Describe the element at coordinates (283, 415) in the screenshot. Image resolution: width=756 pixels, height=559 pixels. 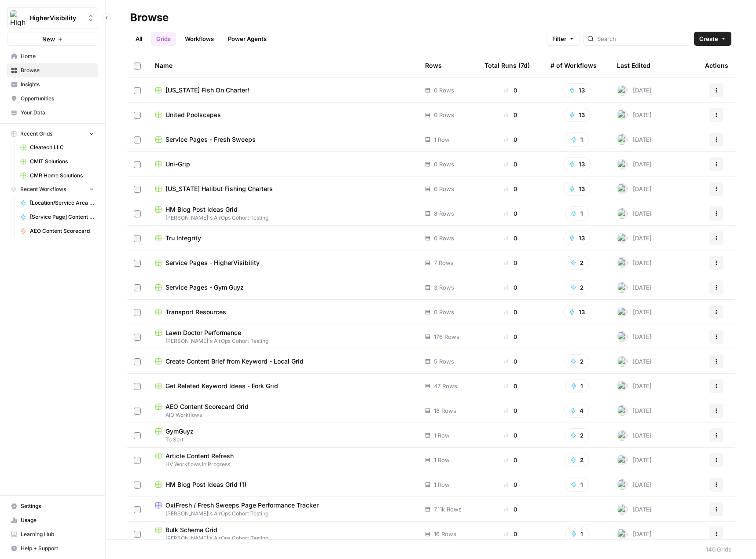
I see `span: AIO Workflows` at that location.